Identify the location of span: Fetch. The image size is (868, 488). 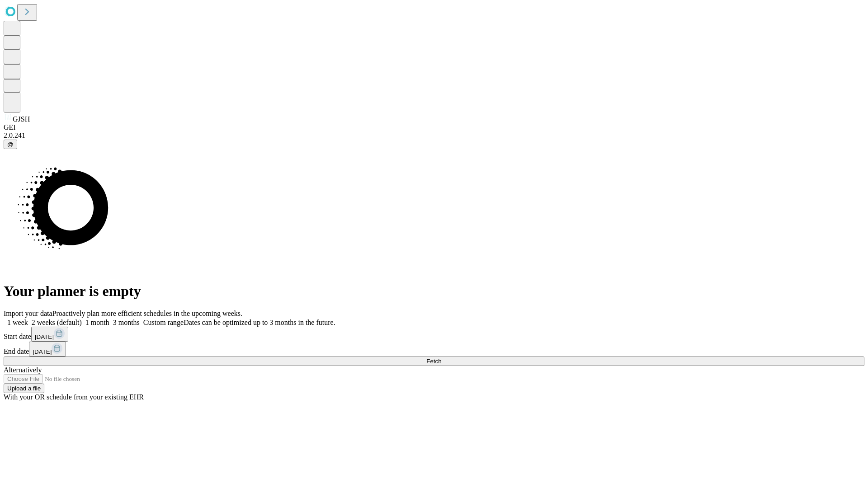
(433, 361).